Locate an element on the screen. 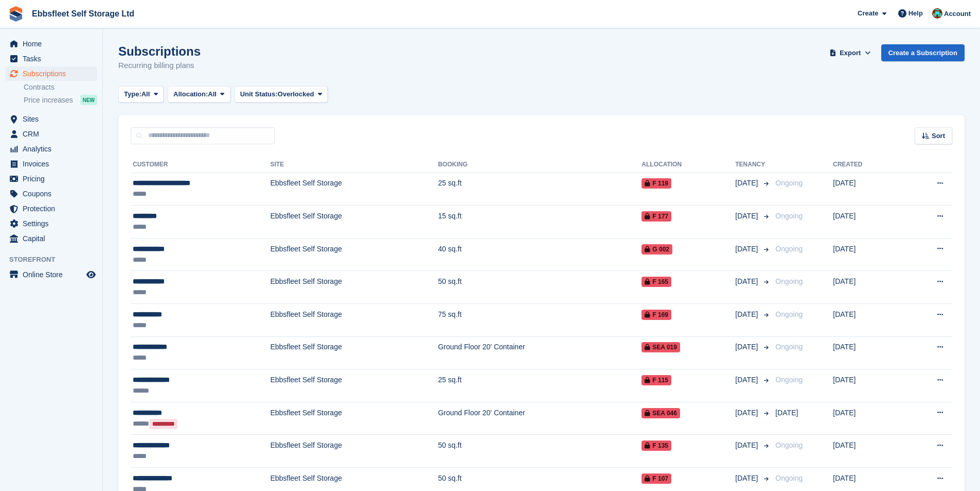 The height and width of the screenshot is (491, 980). span: F 169 is located at coordinates (656, 315).